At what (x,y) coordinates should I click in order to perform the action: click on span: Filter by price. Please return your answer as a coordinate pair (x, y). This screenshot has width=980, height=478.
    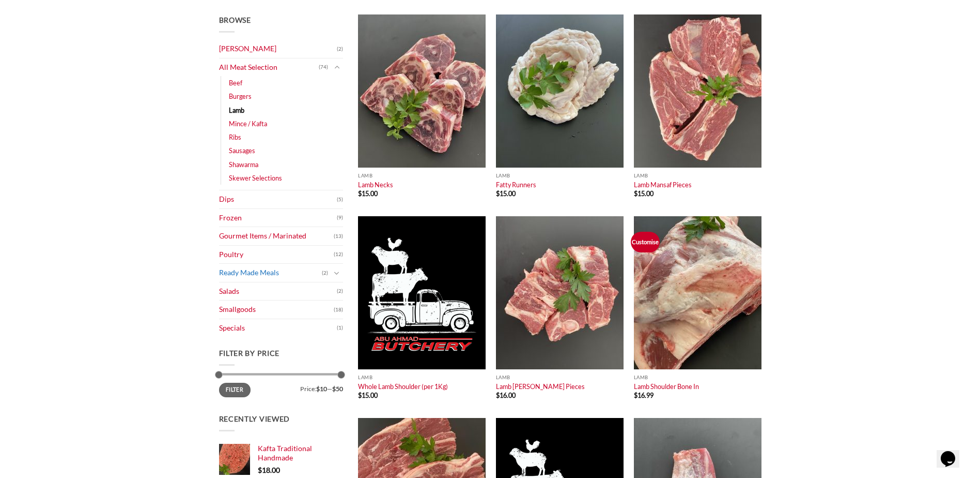
    Looking at the image, I should click on (250, 353).